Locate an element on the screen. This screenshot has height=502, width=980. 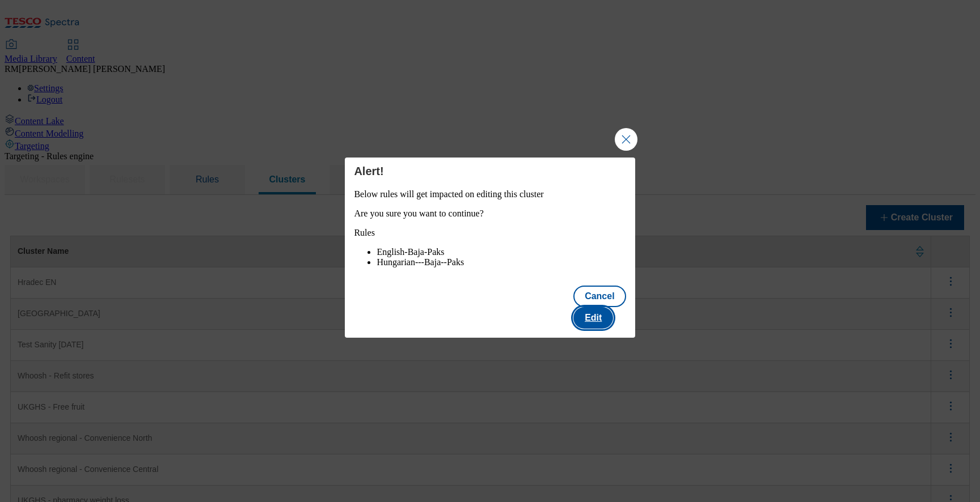
p: Are you sure you want to continue? is located at coordinates (490, 214).